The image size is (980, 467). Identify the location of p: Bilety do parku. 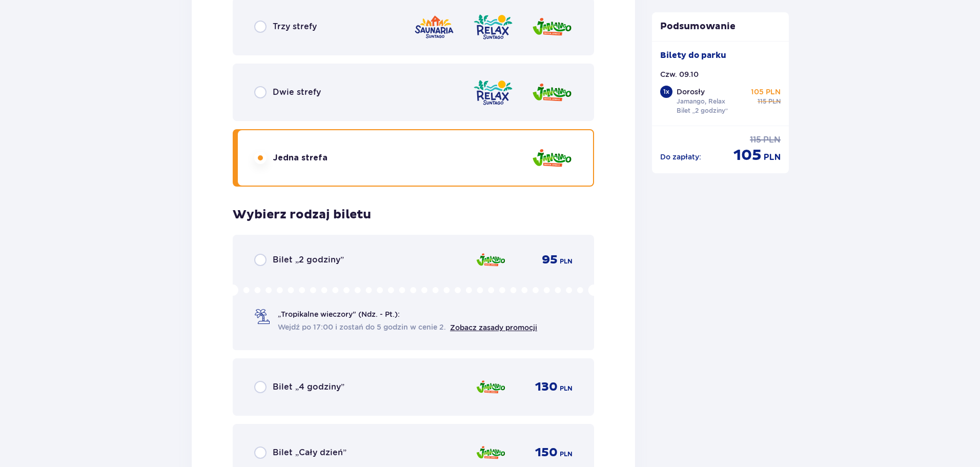
(693, 55).